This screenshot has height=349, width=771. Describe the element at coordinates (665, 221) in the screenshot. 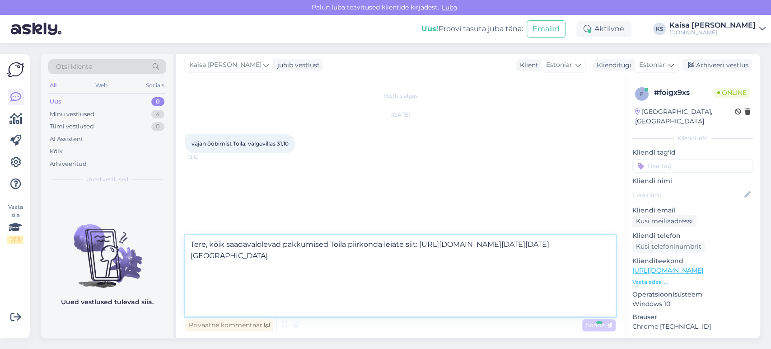

I see `div: Küsi meiliaadressi` at that location.